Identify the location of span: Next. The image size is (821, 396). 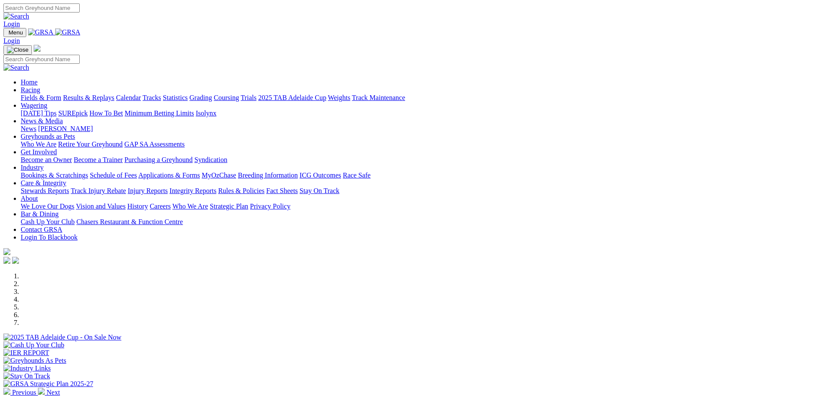
(53, 392).